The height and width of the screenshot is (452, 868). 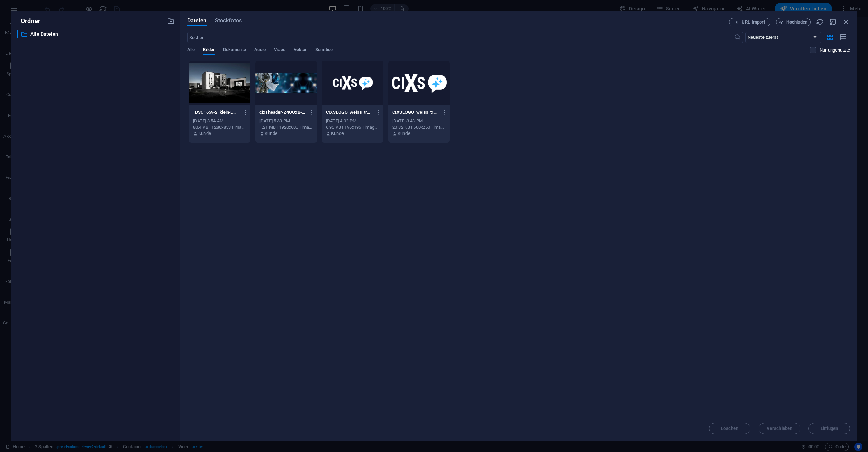 What do you see at coordinates (753, 22) in the screenshot?
I see `span: URL-Import` at bounding box center [753, 22].